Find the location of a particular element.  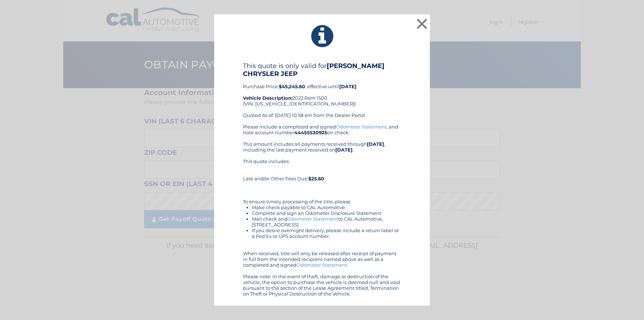

li: Make check payable to CAL Automotive is located at coordinates (327, 207).